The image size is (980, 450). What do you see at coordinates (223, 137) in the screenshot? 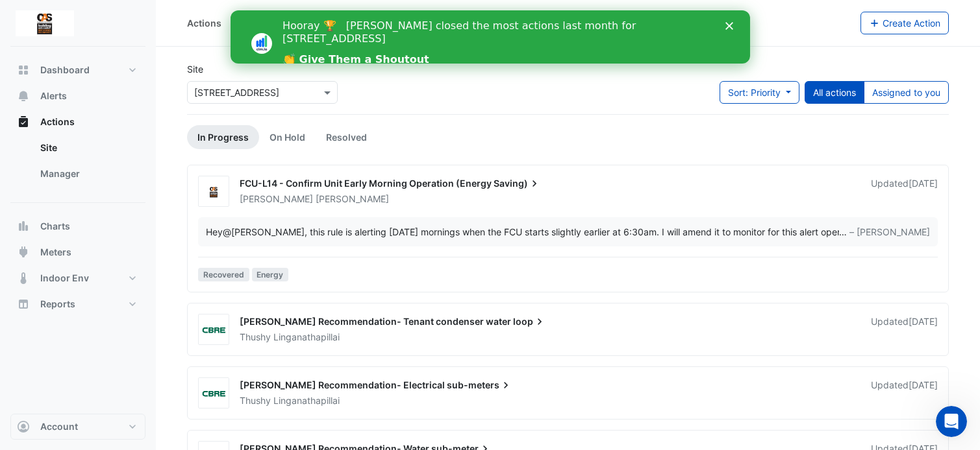
I see `a: In Progress` at bounding box center [223, 137].